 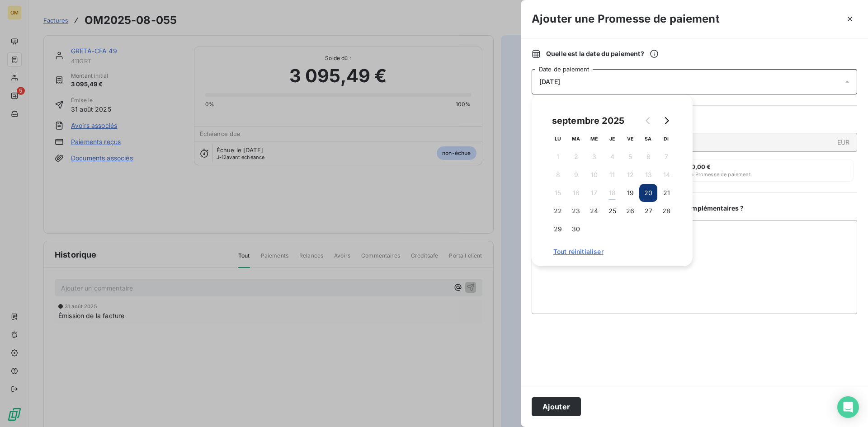 I want to click on button: 23, so click(x=576, y=211).